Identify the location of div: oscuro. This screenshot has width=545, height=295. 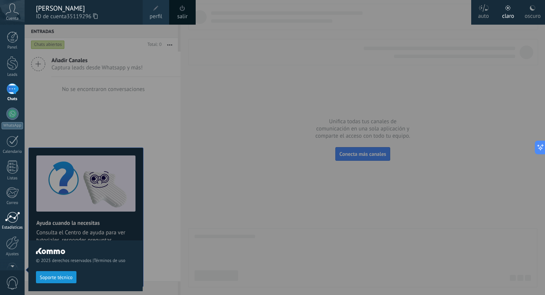
(533, 15).